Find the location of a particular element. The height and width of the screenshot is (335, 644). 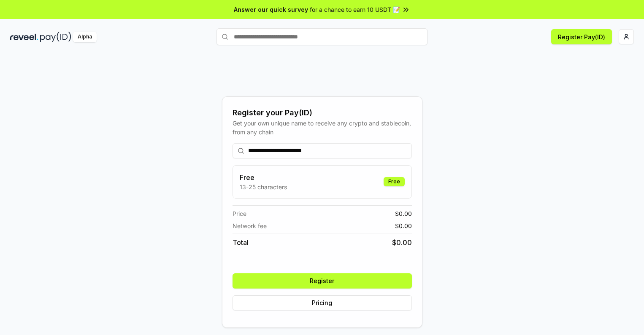

div: Free is located at coordinates (394, 182).